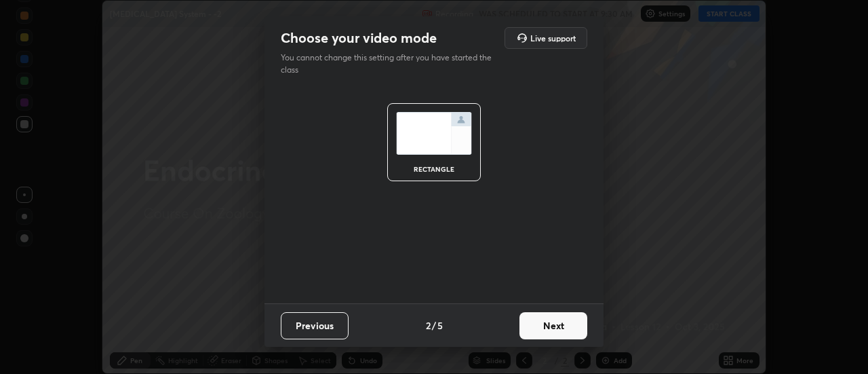 The width and height of the screenshot is (868, 374). I want to click on h5: Live support, so click(552, 38).